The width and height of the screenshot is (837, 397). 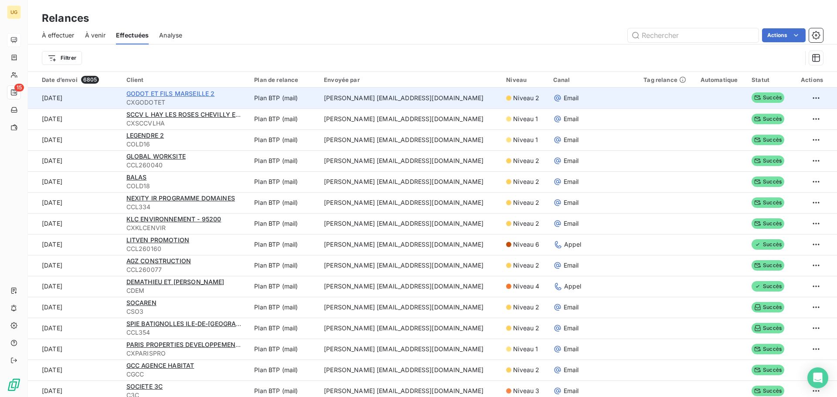 I want to click on span: SCCV L HAY LES ROSES CHEVILLY EDELIS, so click(x=190, y=114).